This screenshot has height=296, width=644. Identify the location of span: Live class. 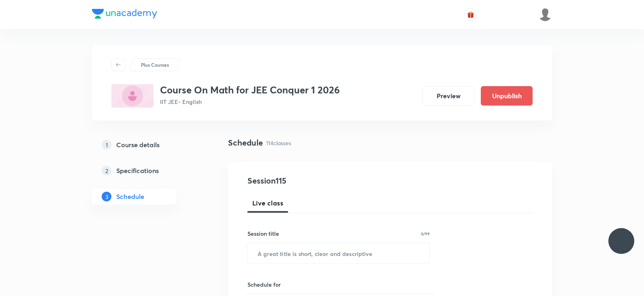
(268, 203).